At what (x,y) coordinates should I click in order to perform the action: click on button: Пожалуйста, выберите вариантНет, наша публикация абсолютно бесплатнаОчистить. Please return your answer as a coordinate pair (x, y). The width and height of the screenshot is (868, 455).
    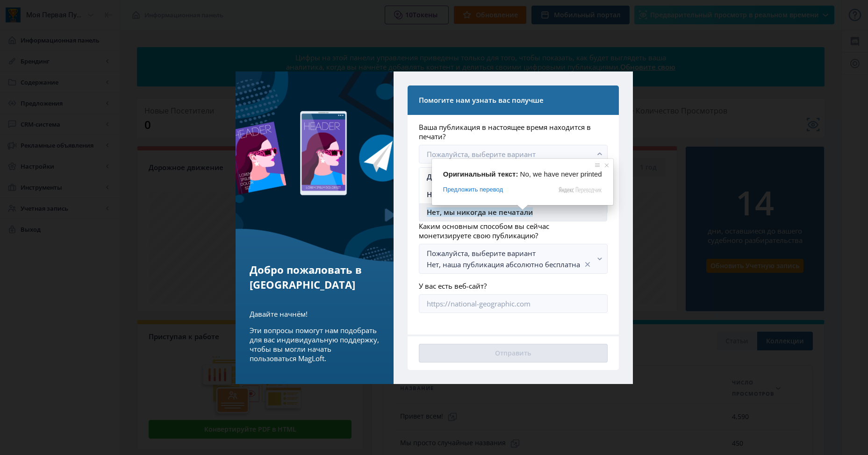
    Looking at the image, I should click on (512, 259).